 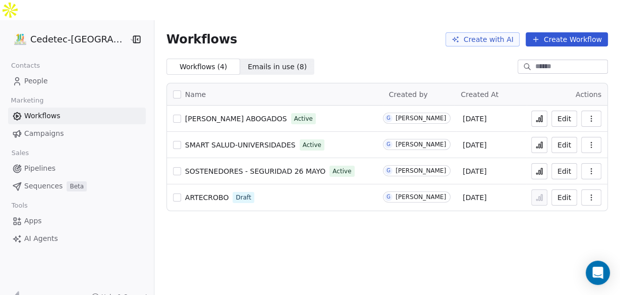 What do you see at coordinates (41, 238) in the screenshot?
I see `span: AI Agents` at bounding box center [41, 238].